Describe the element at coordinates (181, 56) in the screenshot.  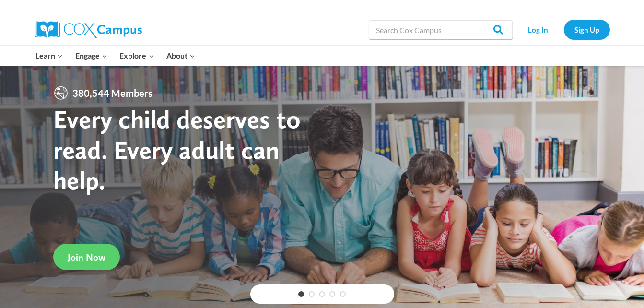
I see `span: About` at that location.